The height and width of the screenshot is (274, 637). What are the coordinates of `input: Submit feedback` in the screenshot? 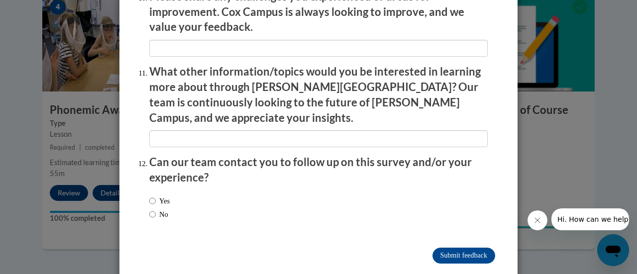 It's located at (464, 256).